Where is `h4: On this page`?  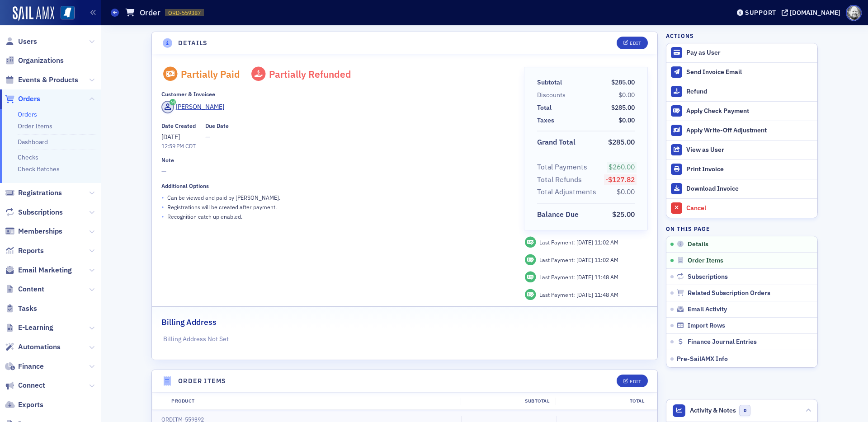 h4: On this page is located at coordinates (742, 229).